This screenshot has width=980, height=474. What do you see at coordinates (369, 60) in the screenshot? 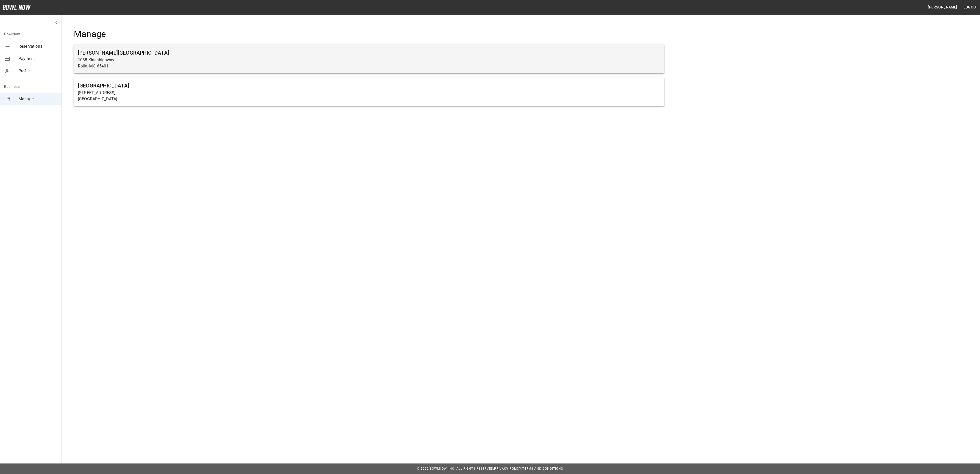
I see `p: 1038 Kingshighway` at bounding box center [369, 60].